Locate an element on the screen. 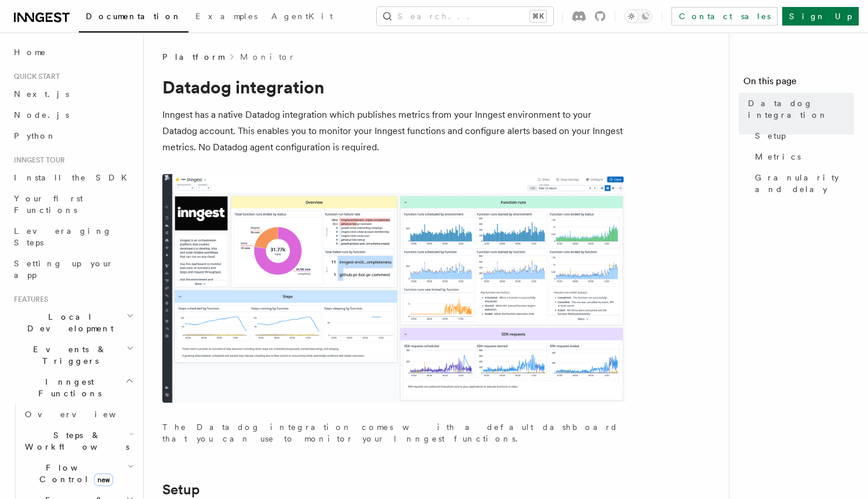 This screenshot has height=499, width=868. span: Steps & Workflows is located at coordinates (75, 441).